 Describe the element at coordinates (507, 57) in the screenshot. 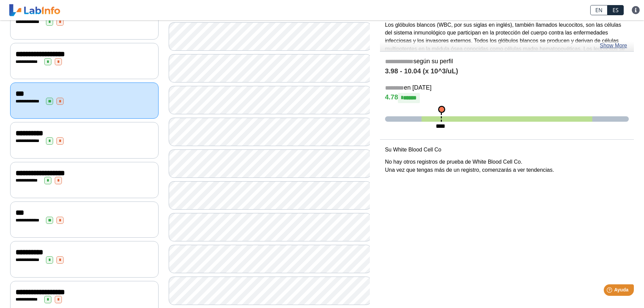

I see `p: Los glóbulos blancos (WBC, por sus siglas en inglés), también llamados leucocitos, son las célula...` at that location.